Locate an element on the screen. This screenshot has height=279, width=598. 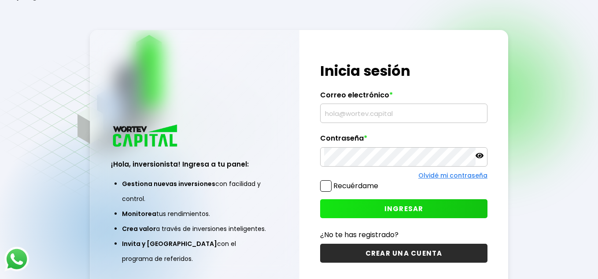
input: hola@wortev.capital is located at coordinates (403, 113).